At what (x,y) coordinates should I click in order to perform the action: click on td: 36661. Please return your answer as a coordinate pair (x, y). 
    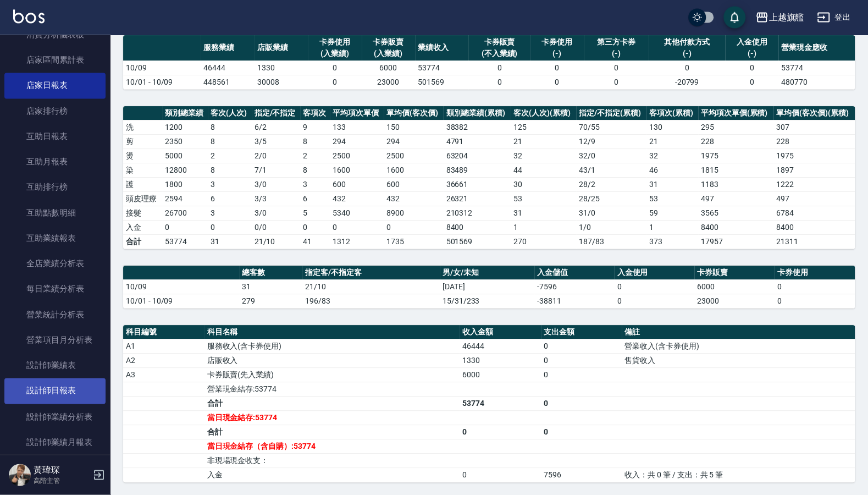
    Looking at the image, I should click on (477, 185).